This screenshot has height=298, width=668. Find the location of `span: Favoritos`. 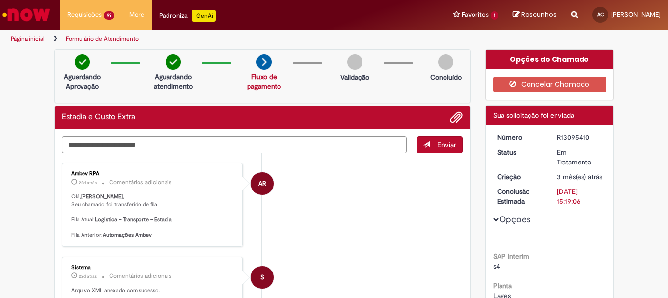

span: Favoritos is located at coordinates (475, 15).